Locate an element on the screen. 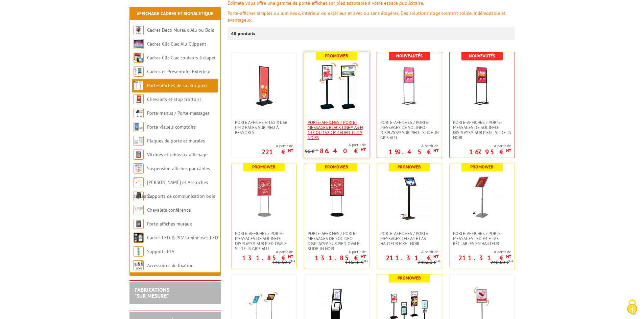 This screenshot has width=644, height=319. a: Plaques de porte et murales is located at coordinates (176, 141).